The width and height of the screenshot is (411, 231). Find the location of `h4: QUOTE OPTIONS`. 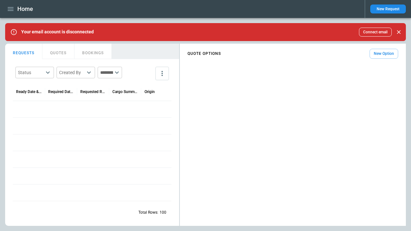

h4: QUOTE OPTIONS is located at coordinates (204, 54).